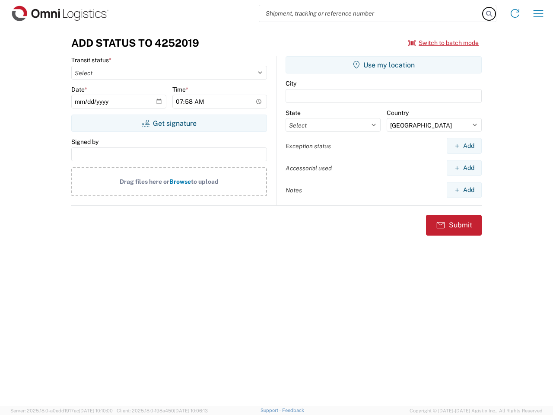 The width and height of the screenshot is (553, 415). Describe the element at coordinates (79, 89) in the screenshot. I see `label: Date` at that location.